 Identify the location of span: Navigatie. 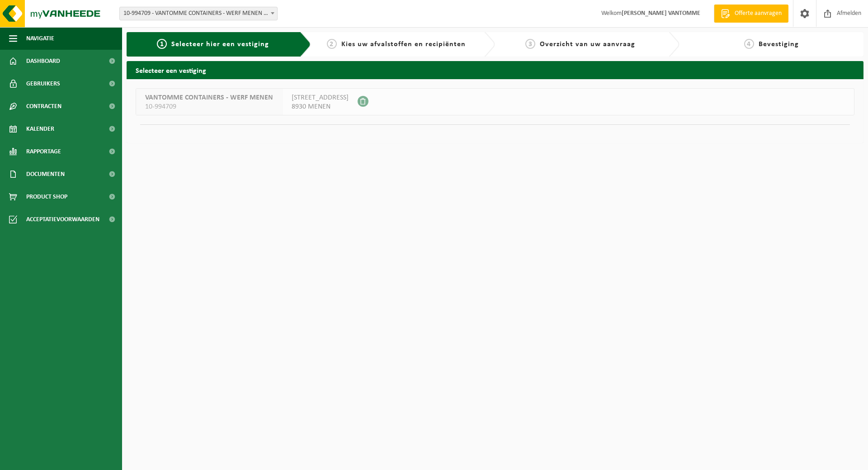
(40, 39).